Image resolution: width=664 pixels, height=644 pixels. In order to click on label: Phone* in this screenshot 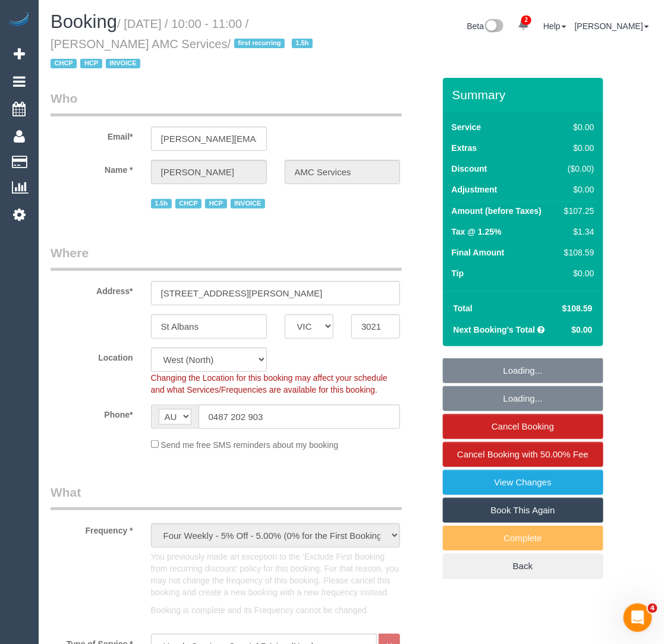, I will do `click(92, 412)`.